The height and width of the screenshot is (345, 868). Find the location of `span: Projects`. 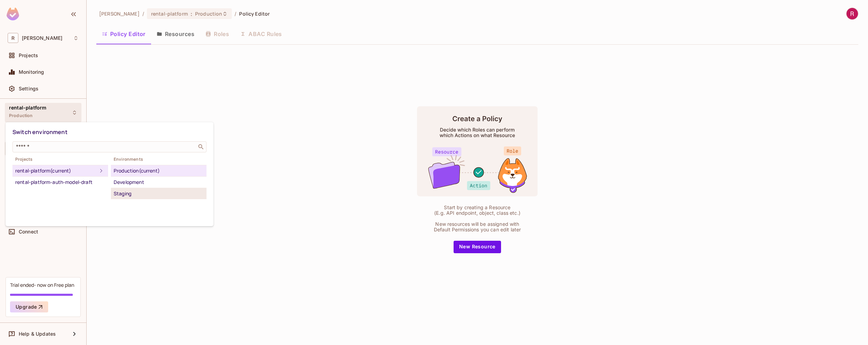

span: Projects is located at coordinates (60, 159).